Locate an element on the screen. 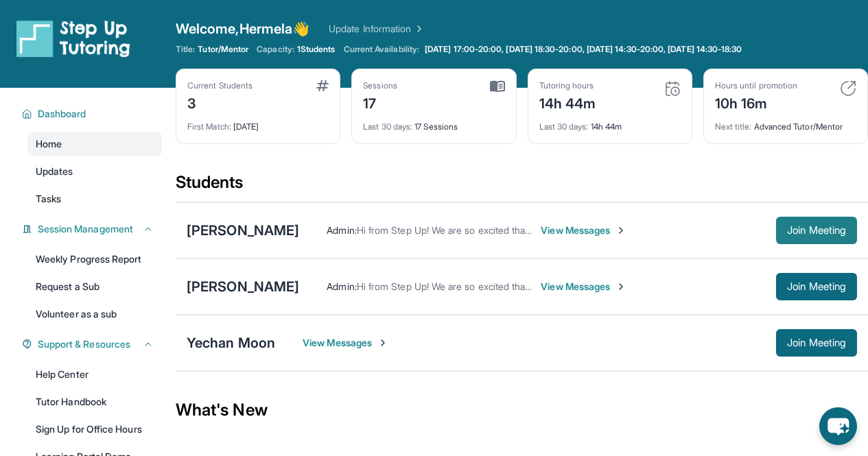 The image size is (868, 456). span: Tutor/Mentor is located at coordinates (223, 49).